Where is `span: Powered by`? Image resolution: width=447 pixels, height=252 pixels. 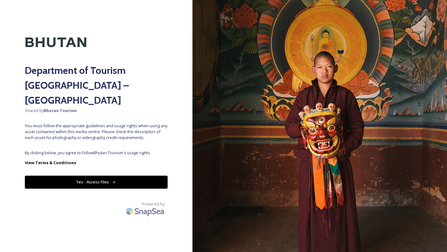 span: Powered by is located at coordinates (153, 204).